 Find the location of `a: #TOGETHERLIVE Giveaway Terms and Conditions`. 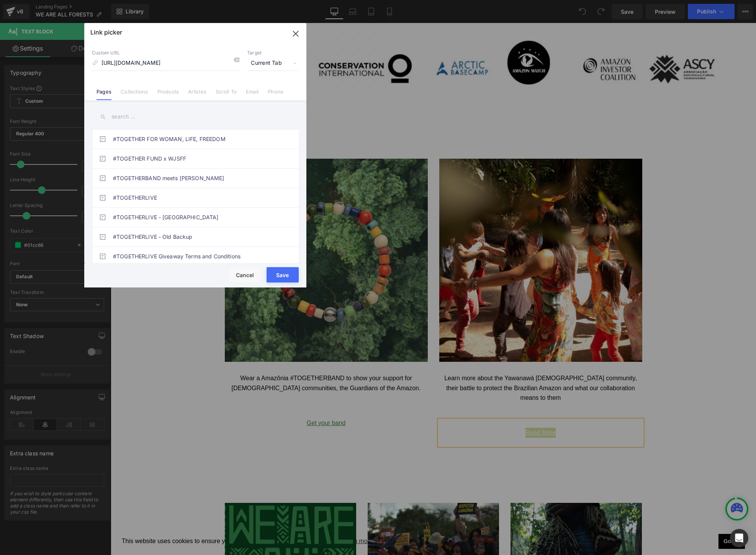

a: #TOGETHERLIVE Giveaway Terms and Conditions is located at coordinates (197, 256).